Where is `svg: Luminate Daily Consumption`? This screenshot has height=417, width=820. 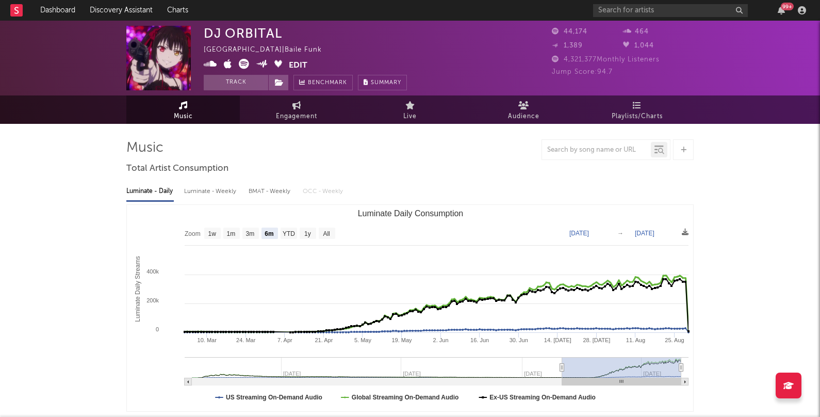 svg: Luminate Daily Consumption is located at coordinates (410, 308).